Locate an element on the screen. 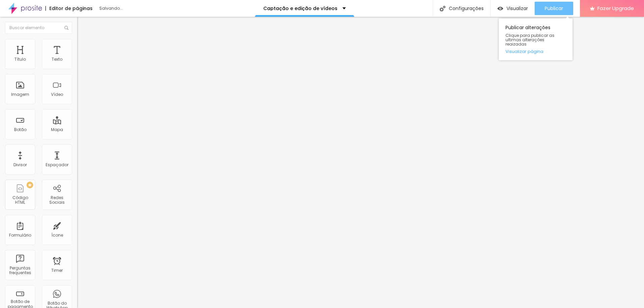 The height and width of the screenshot is (308, 644). span: Publicar is located at coordinates (554, 8).